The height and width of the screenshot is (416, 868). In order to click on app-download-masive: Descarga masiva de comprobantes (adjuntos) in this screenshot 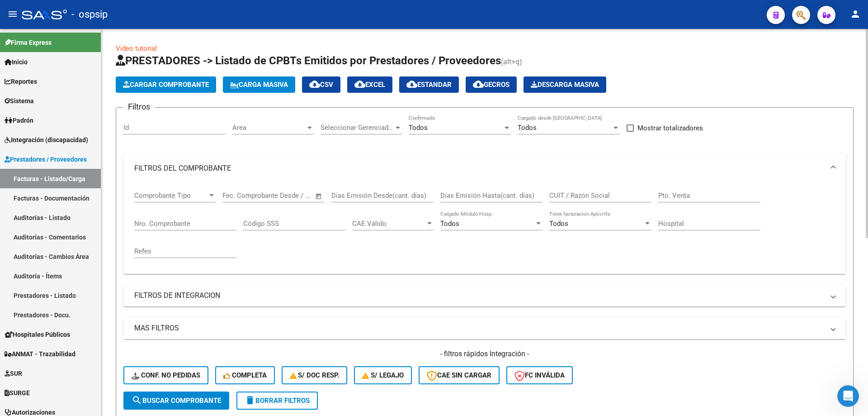, I will do `click(564, 84)`.